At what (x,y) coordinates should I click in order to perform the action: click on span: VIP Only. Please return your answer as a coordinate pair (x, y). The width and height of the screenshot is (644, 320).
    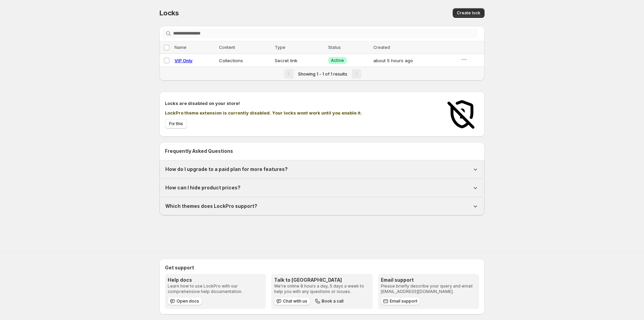
    Looking at the image, I should click on (184, 61).